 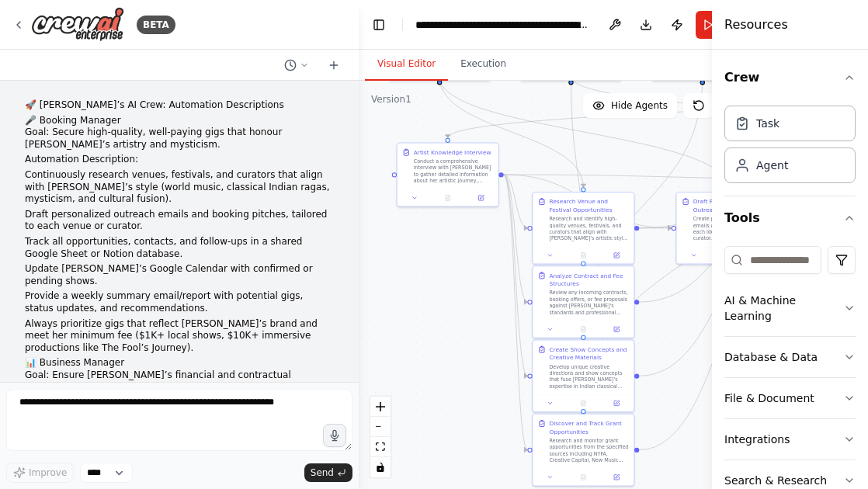 I want to click on div: Draft Personalized Booking Outreach, so click(x=733, y=205).